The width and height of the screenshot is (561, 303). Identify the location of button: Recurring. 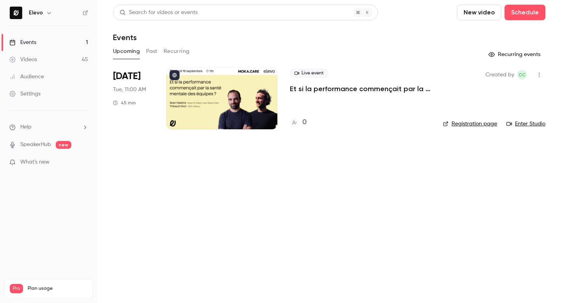
(176, 51).